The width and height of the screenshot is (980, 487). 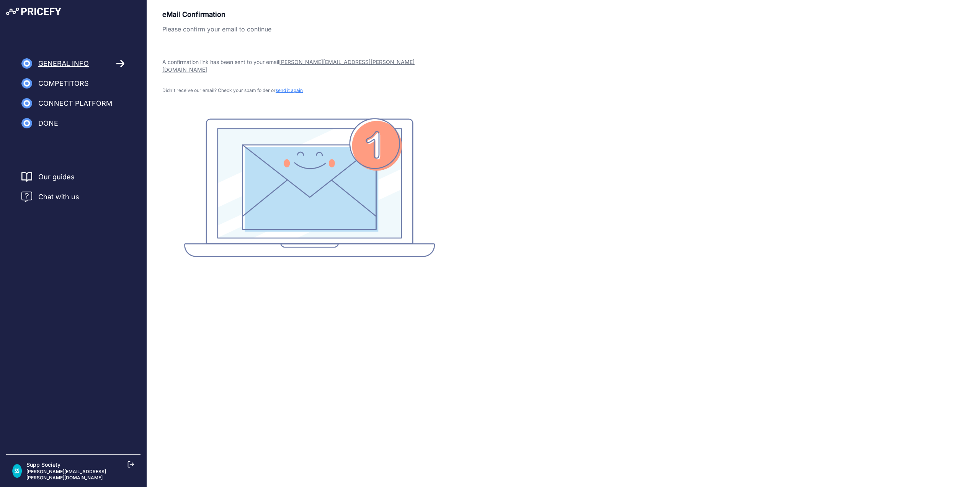 I want to click on span: Connect Platform, so click(x=75, y=103).